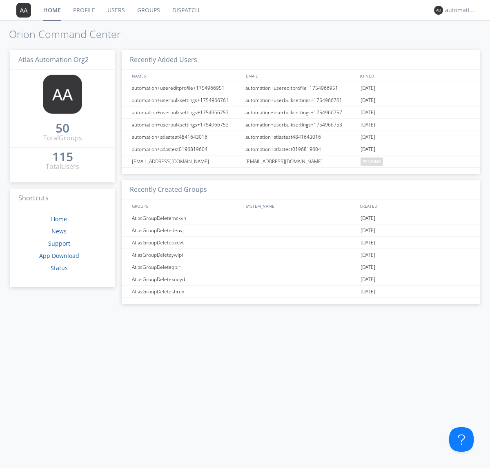 This screenshot has height=468, width=490. What do you see at coordinates (62, 166) in the screenshot?
I see `div: Total Users` at bounding box center [62, 166].